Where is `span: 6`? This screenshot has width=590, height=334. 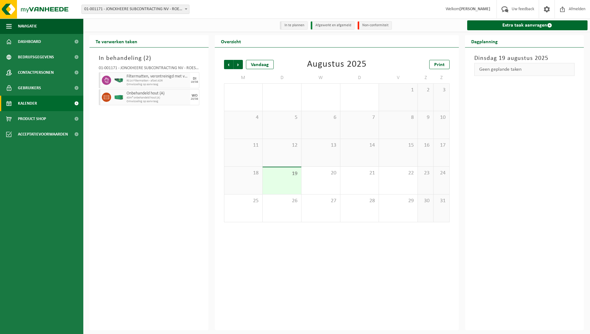 span: 6 is located at coordinates (321, 118).